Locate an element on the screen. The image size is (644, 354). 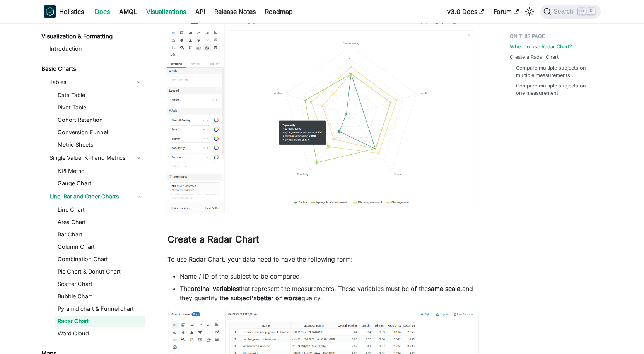
a: Roadmap is located at coordinates (279, 11).